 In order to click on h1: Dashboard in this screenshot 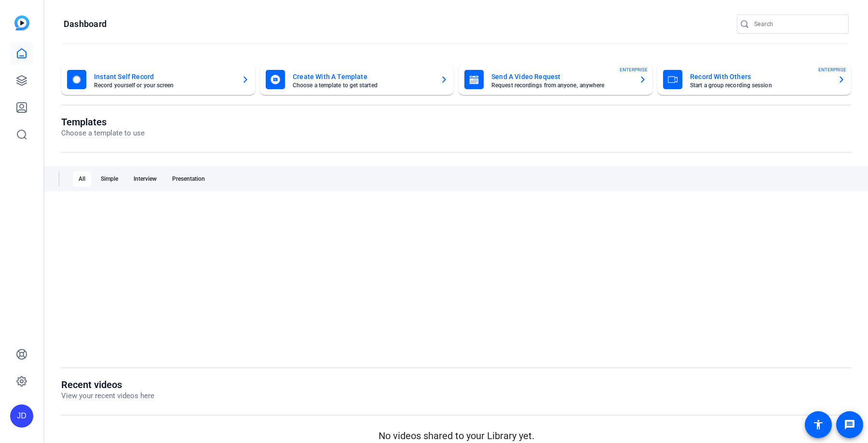, I will do `click(85, 24)`.